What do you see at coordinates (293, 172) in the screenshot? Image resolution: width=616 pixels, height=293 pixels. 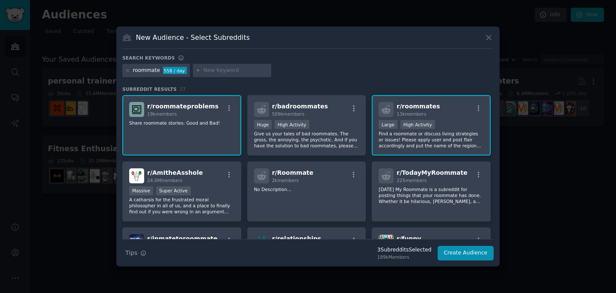 I see `span: r/ Roommate` at bounding box center [293, 172].